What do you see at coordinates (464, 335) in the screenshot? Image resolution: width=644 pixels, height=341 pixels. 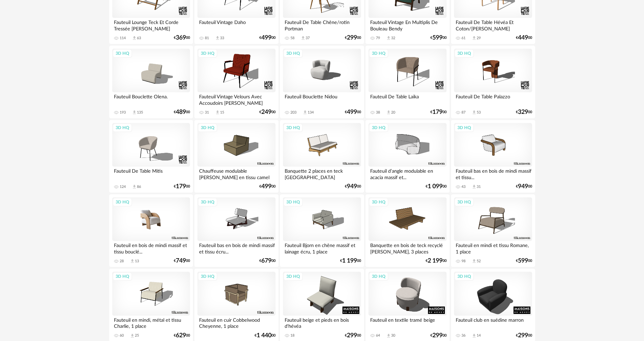 I see `div: 36` at bounding box center [464, 335].